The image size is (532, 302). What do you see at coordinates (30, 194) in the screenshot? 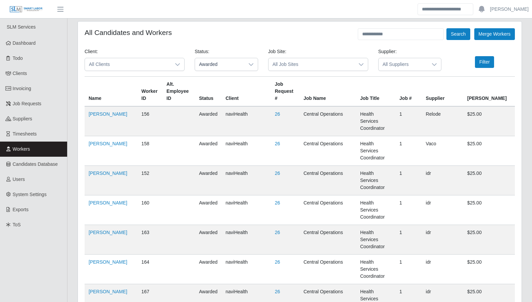
I see `span: System Settings` at bounding box center [30, 194].